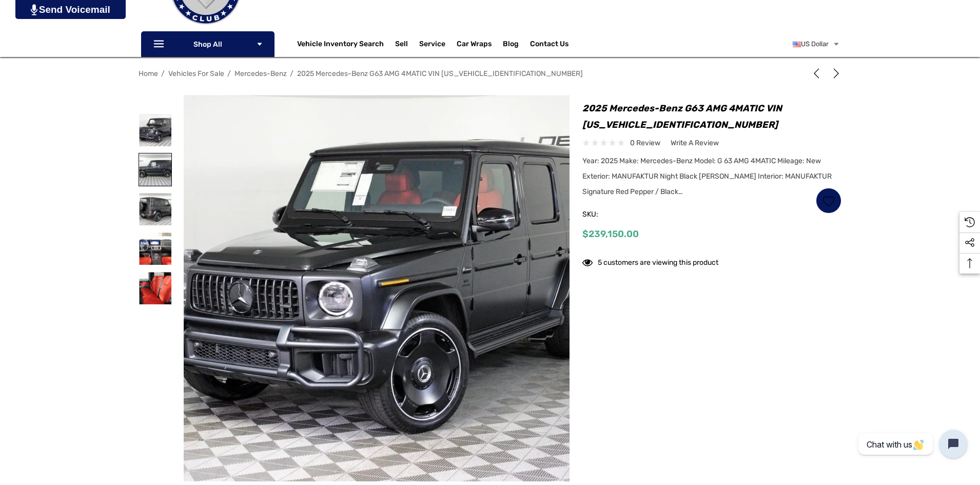 The height and width of the screenshot is (485, 980). Describe the element at coordinates (610, 234) in the screenshot. I see `span: $239,150.00` at that location.